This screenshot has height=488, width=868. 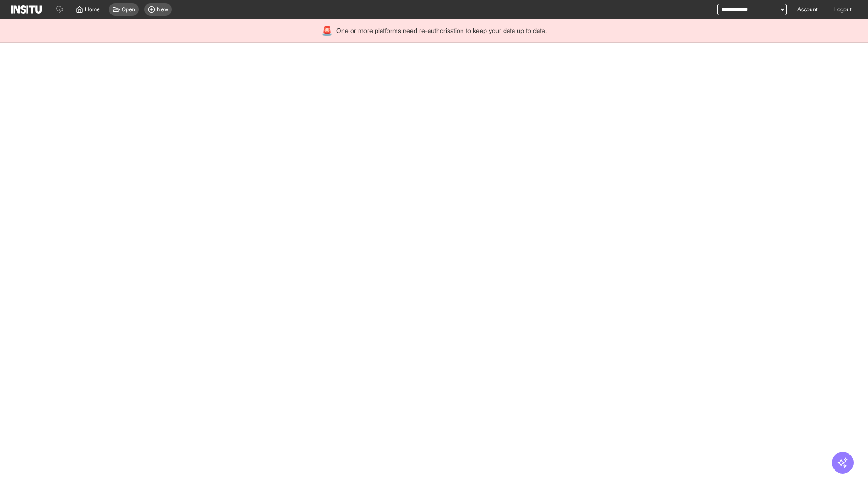 What do you see at coordinates (128, 10) in the screenshot?
I see `span: Open` at bounding box center [128, 10].